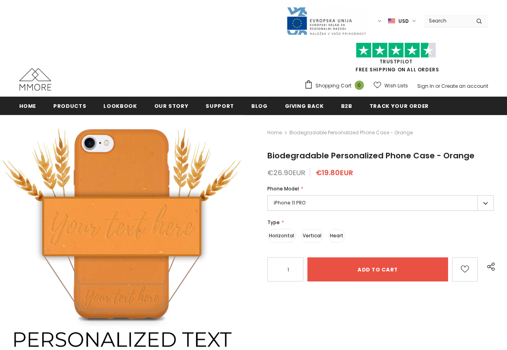 This screenshot has height=350, width=507. What do you see at coordinates (333, 86) in the screenshot?
I see `span: Shopping Cart` at bounding box center [333, 86].